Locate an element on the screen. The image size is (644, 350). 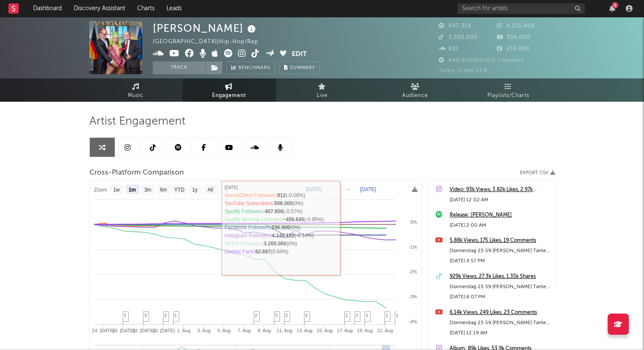
text: YTD is located at coordinates (179, 190).